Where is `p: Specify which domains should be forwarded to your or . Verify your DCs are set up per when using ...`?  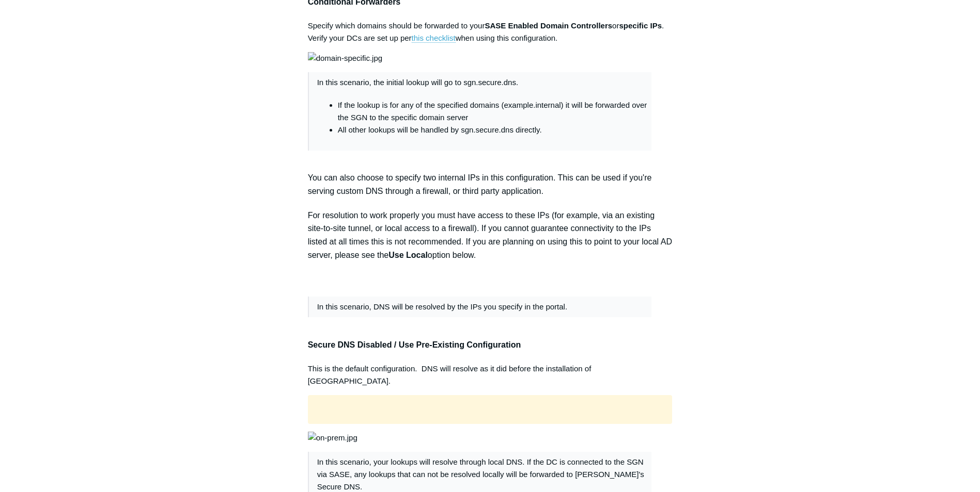 p: Specify which domains should be forwarded to your or . Verify your DCs are set up per when using ... is located at coordinates (490, 32).